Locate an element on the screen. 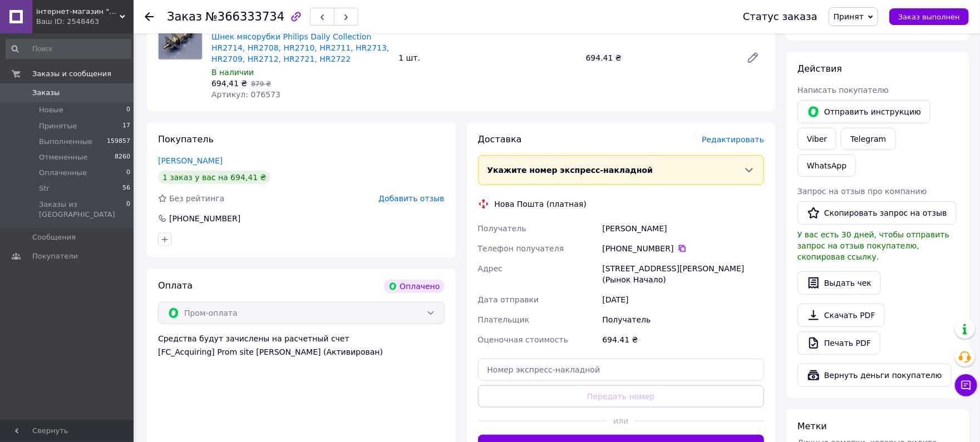 The height and width of the screenshot is (442, 980). div: Оплачено is located at coordinates (414, 286).